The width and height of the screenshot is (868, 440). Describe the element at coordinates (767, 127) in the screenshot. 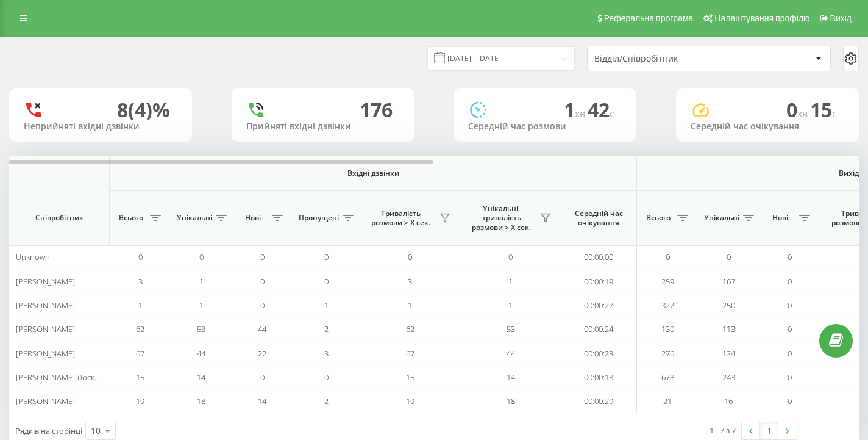

I see `div: Середній час очікування` at that location.